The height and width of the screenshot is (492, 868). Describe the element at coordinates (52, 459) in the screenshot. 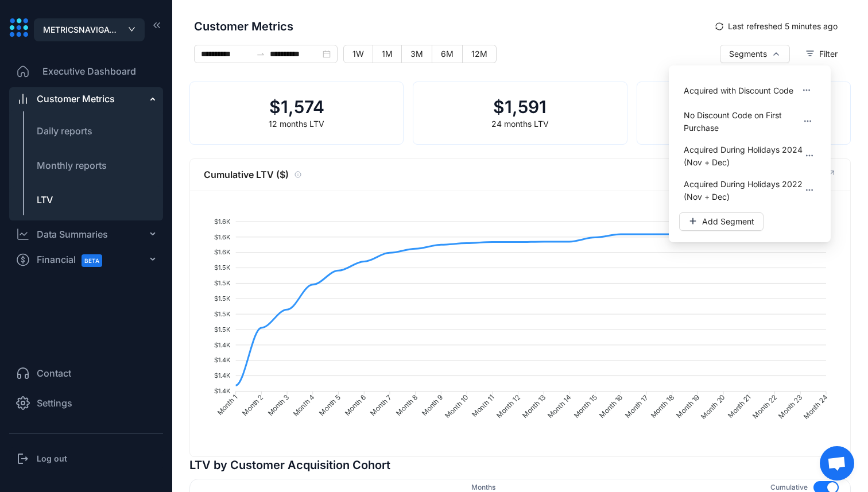

I see `h3: Log out` at that location.